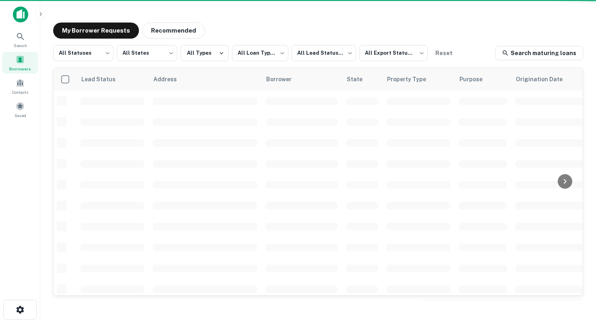 This screenshot has width=596, height=323. I want to click on div: All Export Statuses, so click(393, 53).